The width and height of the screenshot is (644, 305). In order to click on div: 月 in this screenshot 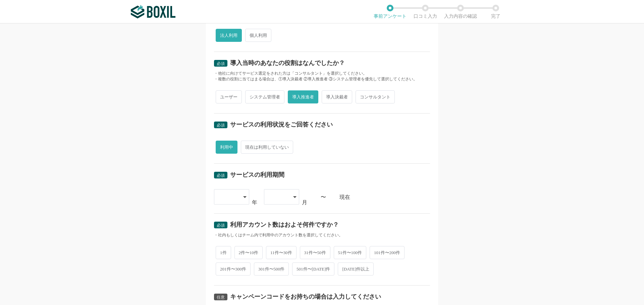, I will do `click(304, 202)`.